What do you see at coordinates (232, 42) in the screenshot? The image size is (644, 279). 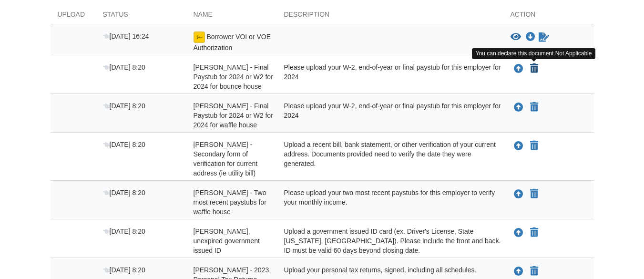 I see `span: Borrower VOI or VOE Authorization` at bounding box center [232, 42].